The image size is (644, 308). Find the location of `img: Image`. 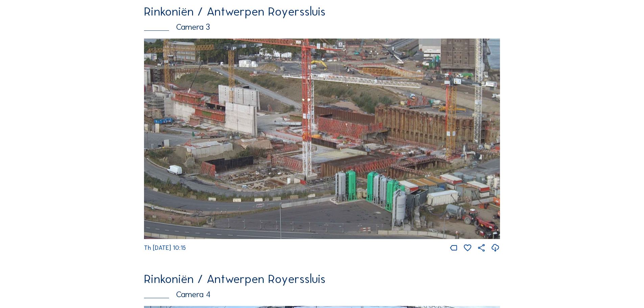

img: Image is located at coordinates (322, 139).